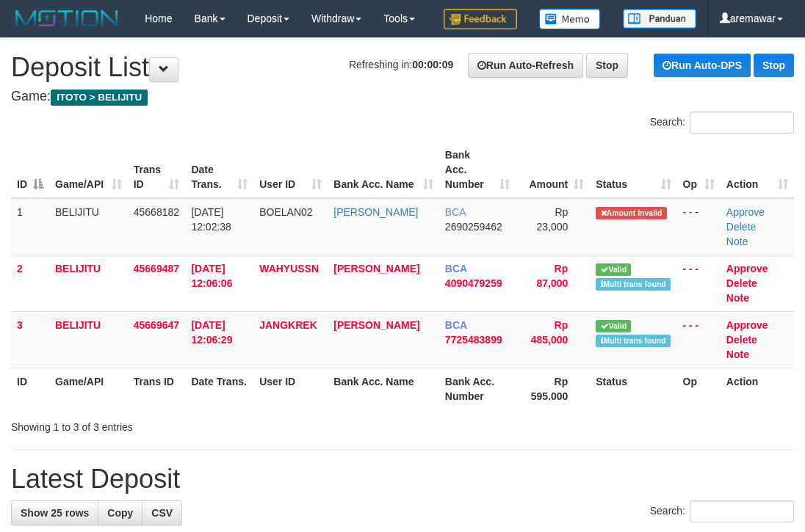 This screenshot has width=805, height=532. I want to click on td: 2, so click(30, 283).